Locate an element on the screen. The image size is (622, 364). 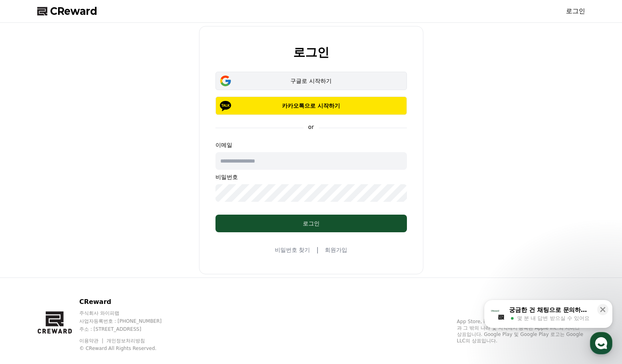
a: 로그인 is located at coordinates (576, 11).